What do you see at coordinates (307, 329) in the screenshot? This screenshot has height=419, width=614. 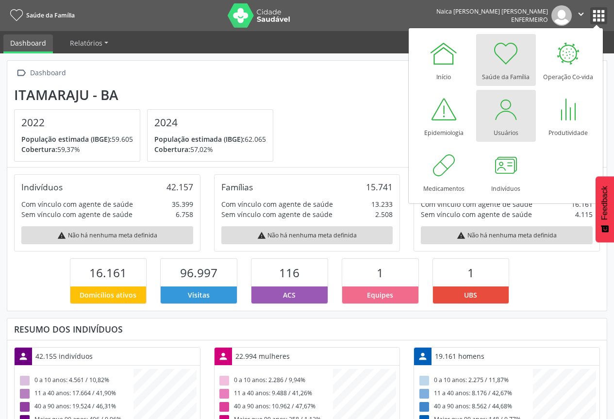 I see `div: Resumo dos indivíduos` at bounding box center [307, 329].